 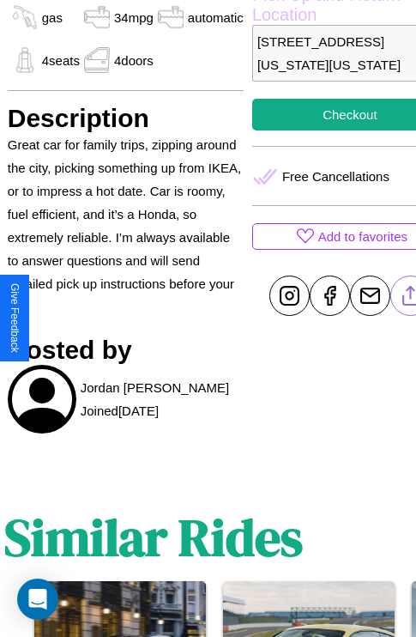 I want to click on h3: Hosted by, so click(x=125, y=350).